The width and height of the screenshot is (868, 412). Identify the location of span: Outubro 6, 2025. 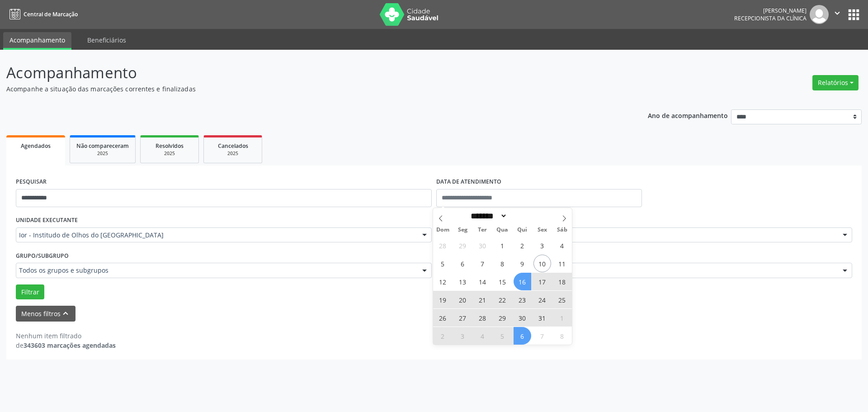
(463, 263).